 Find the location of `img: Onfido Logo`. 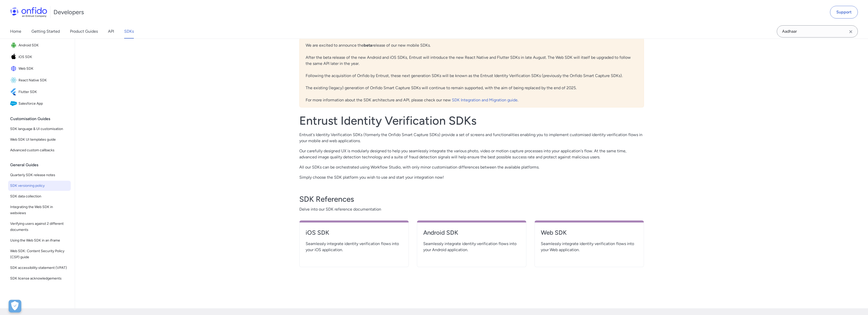

img: Onfido Logo is located at coordinates (29, 12).